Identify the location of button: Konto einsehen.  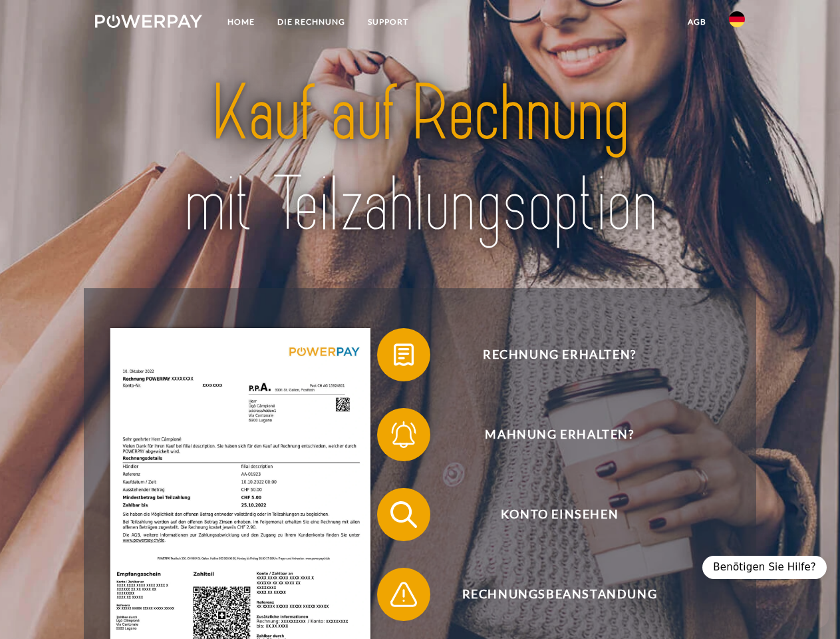
(550, 514).